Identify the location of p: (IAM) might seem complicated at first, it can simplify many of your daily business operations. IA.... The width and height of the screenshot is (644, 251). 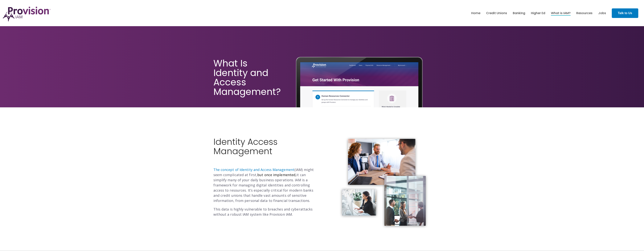
(266, 185).